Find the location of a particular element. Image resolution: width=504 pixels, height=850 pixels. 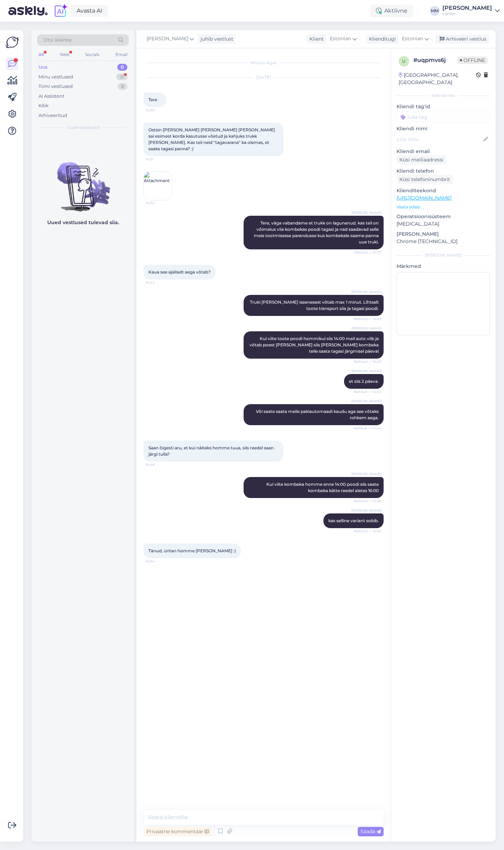

p: Kliendi email is located at coordinates (443, 151).